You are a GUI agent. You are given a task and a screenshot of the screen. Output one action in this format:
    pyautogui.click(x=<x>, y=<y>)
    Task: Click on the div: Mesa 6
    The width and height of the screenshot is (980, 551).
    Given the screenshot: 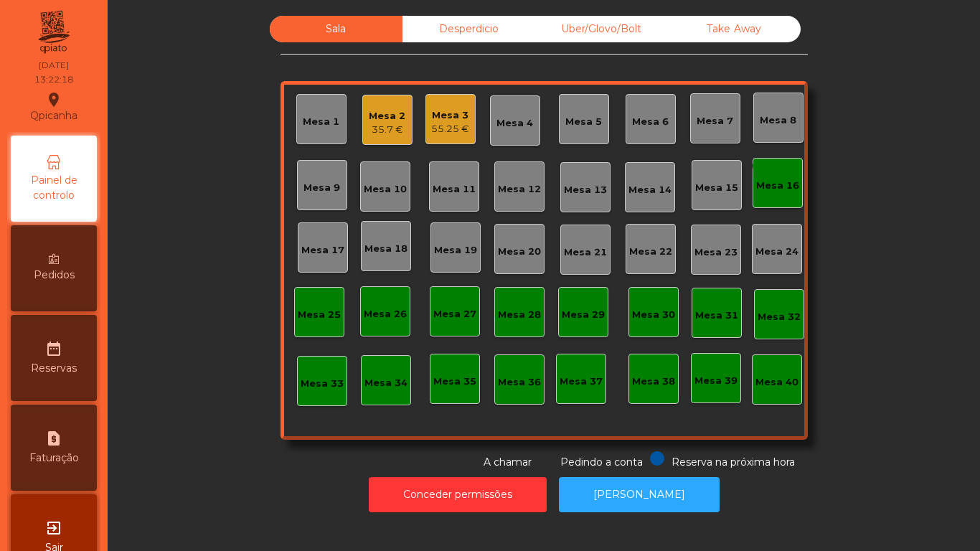 What is the action you would take?
    pyautogui.click(x=650, y=122)
    